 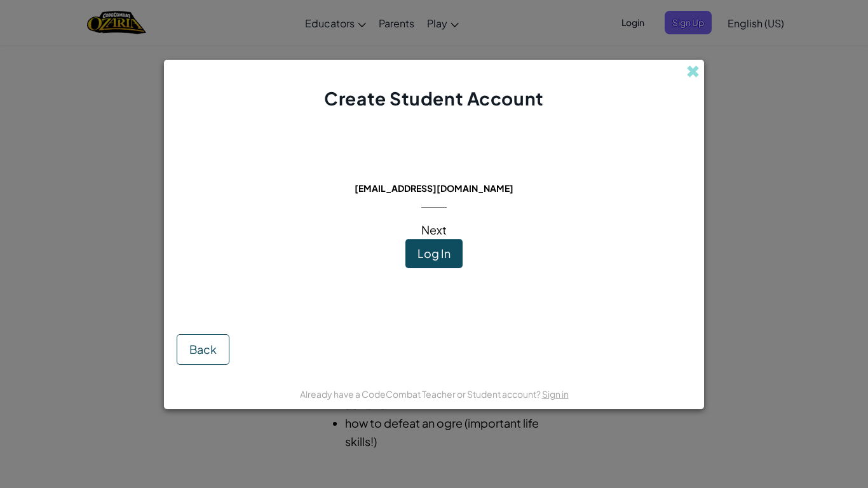 I want to click on span: Log In, so click(x=434, y=253).